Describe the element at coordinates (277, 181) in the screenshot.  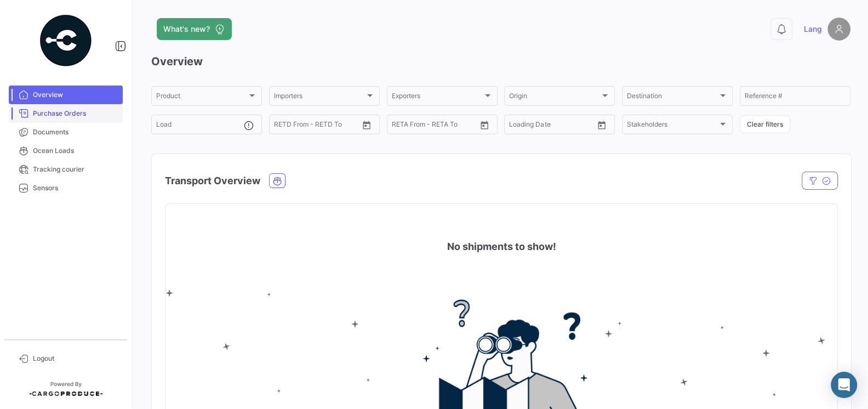
I see `button: Ocean` at that location.